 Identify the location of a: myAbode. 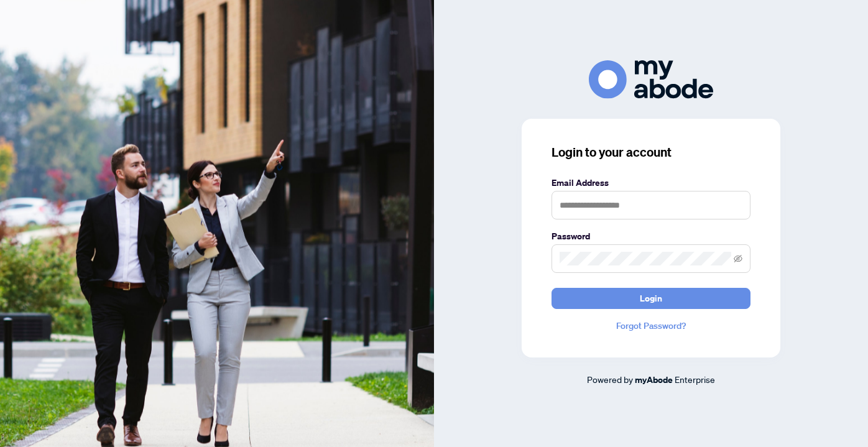
(653, 379).